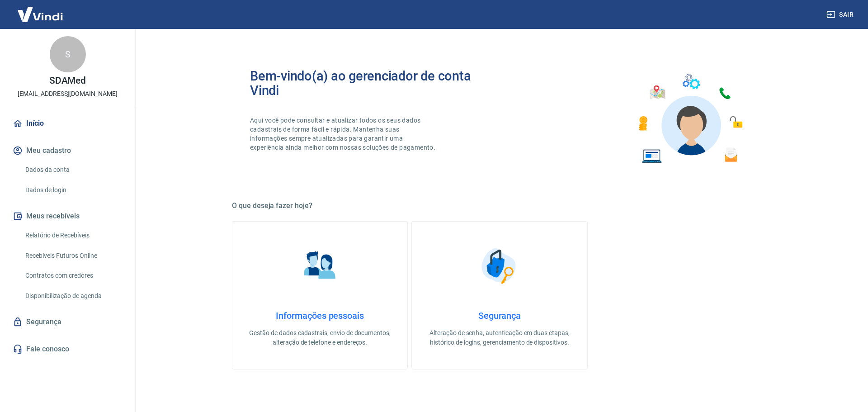  What do you see at coordinates (67, 349) in the screenshot?
I see `a: Fale conosco` at bounding box center [67, 349].